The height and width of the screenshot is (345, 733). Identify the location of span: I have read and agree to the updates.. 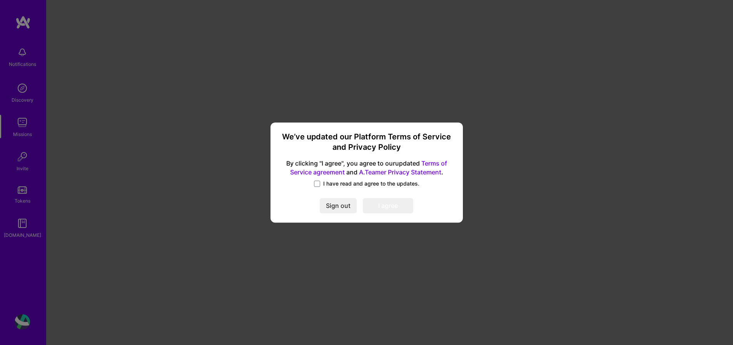
(371, 184).